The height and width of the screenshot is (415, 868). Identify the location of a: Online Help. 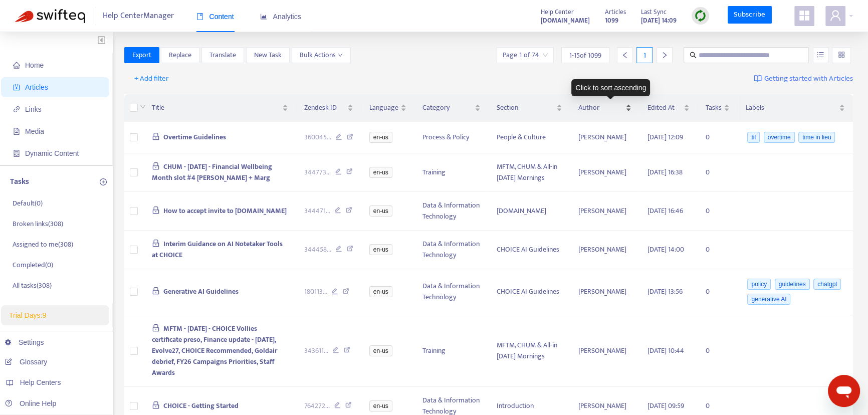
(30, 403).